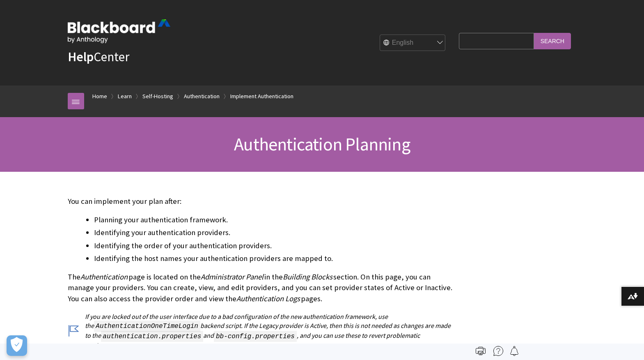 The image size is (644, 360). I want to click on button: Open Preferences, so click(17, 345).